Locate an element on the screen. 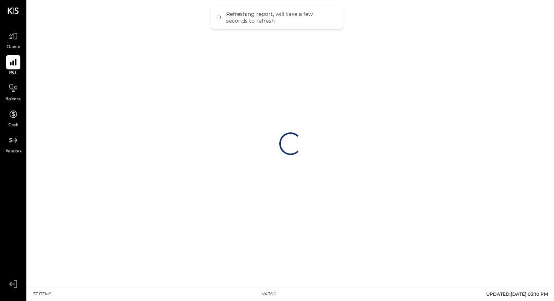 The width and height of the screenshot is (554, 301). span: Vendors is located at coordinates (13, 152).